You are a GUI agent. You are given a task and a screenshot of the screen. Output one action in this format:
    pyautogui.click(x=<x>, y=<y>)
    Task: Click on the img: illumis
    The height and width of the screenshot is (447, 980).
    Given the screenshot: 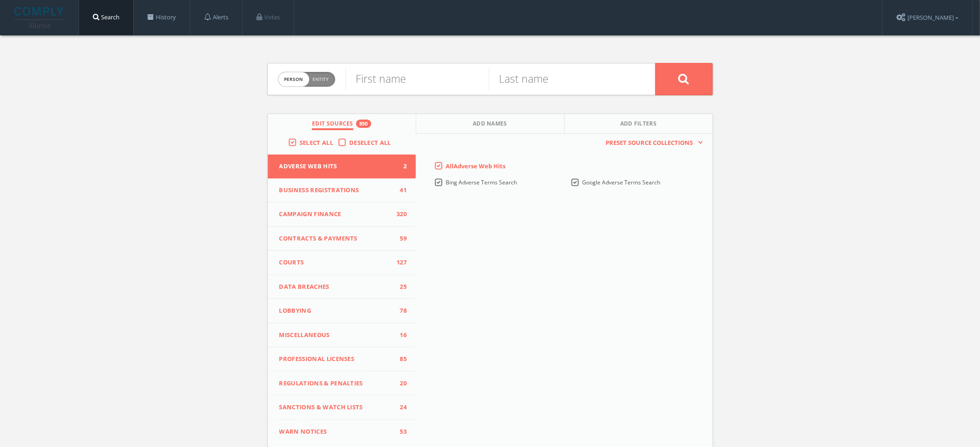 What is the action you would take?
    pyautogui.click(x=40, y=18)
    